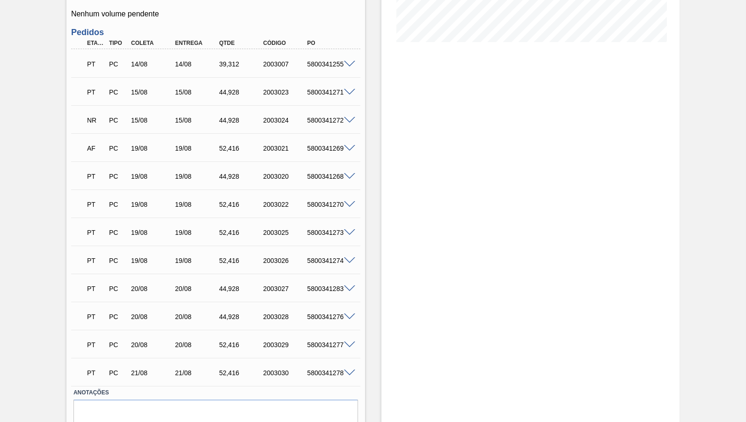 This screenshot has height=422, width=746. I want to click on div: Qtde, so click(241, 43).